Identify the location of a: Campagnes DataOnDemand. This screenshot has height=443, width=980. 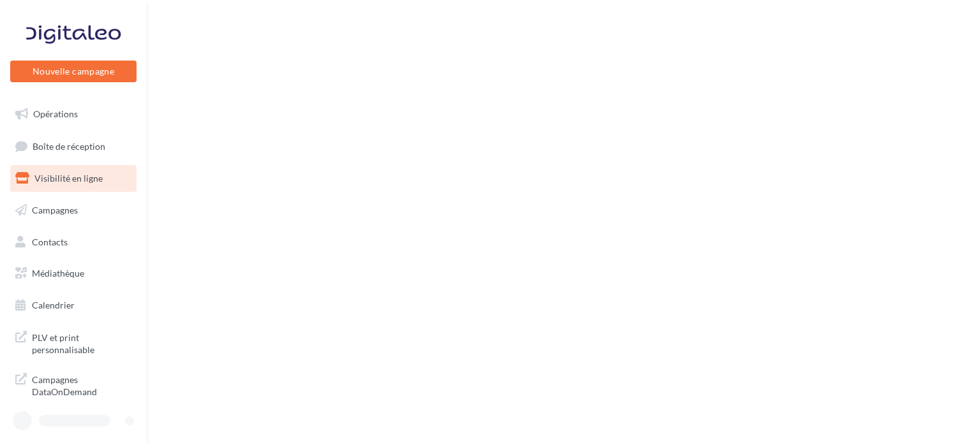
(74, 384).